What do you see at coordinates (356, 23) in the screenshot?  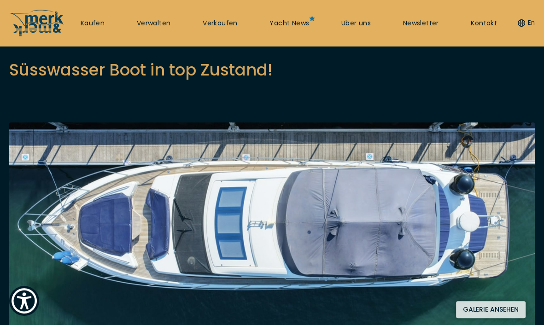 I see `a: Über uns` at bounding box center [356, 23].